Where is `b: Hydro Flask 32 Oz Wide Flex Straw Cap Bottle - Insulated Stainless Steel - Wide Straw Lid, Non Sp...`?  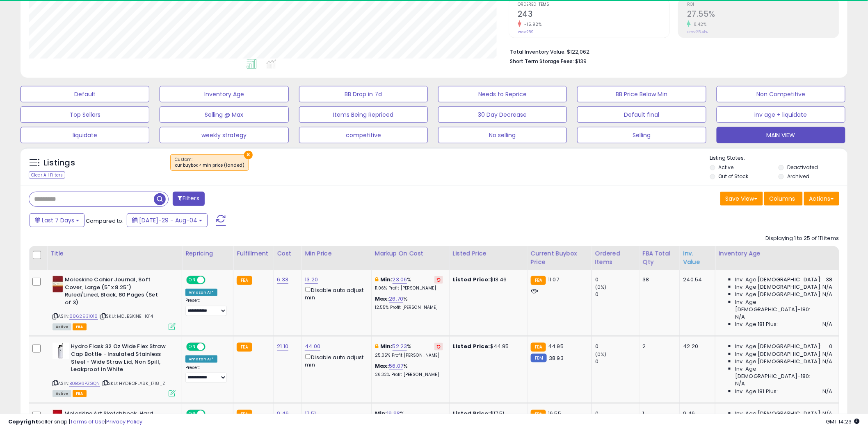
b: Hydro Flask 32 Oz Wide Flex Straw Cap Bottle - Insulated Stainless Steel - Wide Straw Lid, Non Sp... is located at coordinates (121, 359).